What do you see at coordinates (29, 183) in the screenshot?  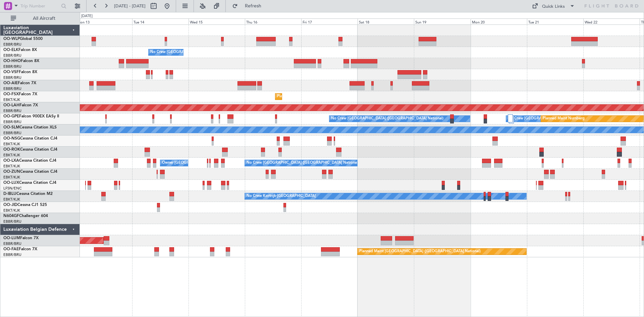 I see `a: OO-LUXCessna Citation CJ4` at bounding box center [29, 183].